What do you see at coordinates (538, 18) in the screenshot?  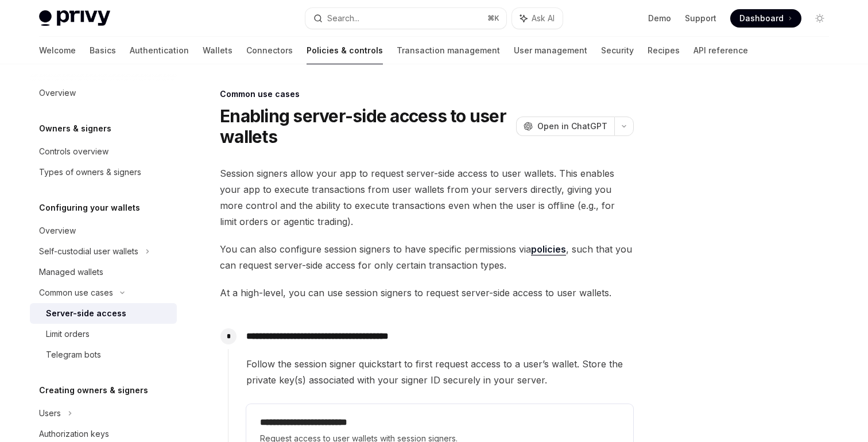 I see `button: Ask AI` at bounding box center [538, 18].